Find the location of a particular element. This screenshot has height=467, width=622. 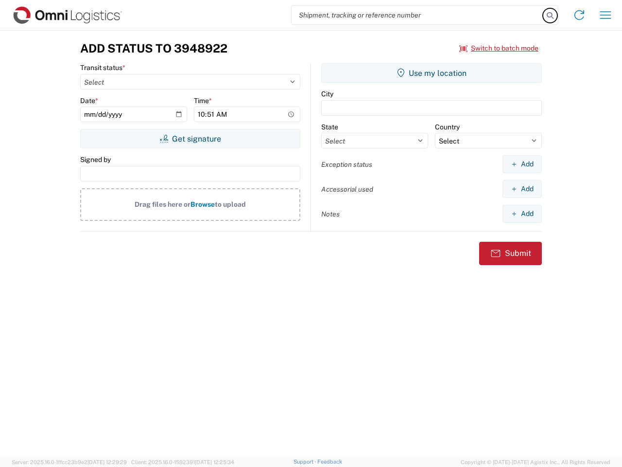

span: Server: 2025.16.0-1ffcc23b9e2 is located at coordinates (69, 462).